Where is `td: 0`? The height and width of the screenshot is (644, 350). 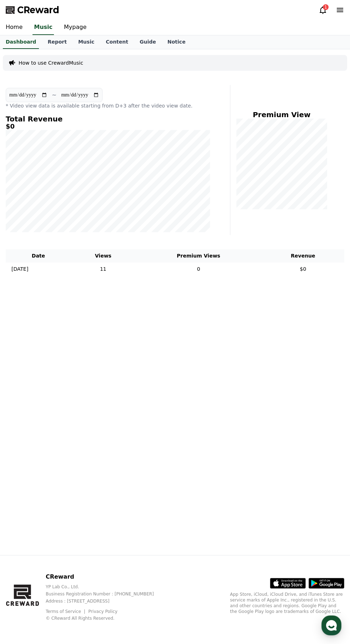 td: 0 is located at coordinates (198, 269).